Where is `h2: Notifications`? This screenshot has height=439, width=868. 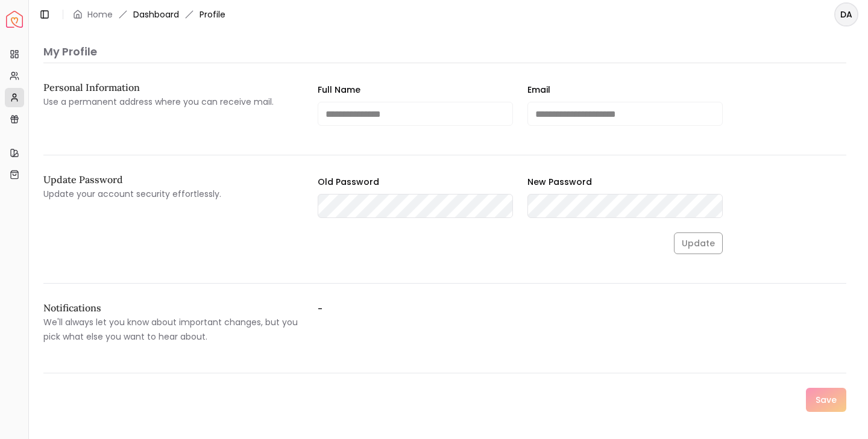 h2: Notifications is located at coordinates (171, 307).